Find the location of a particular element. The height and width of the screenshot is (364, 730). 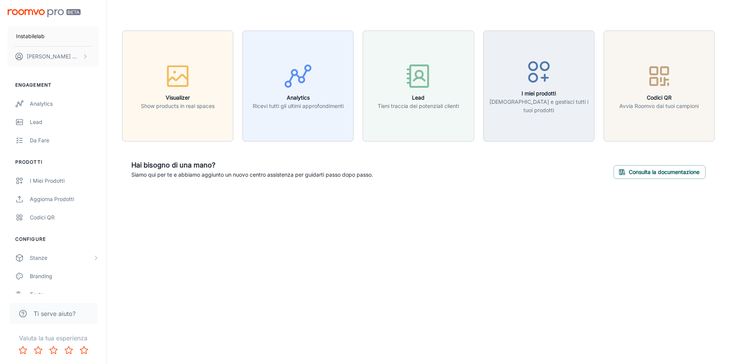

a: AnalyticsRicevi tutti gli ultimi approfondimenti is located at coordinates (298, 86).